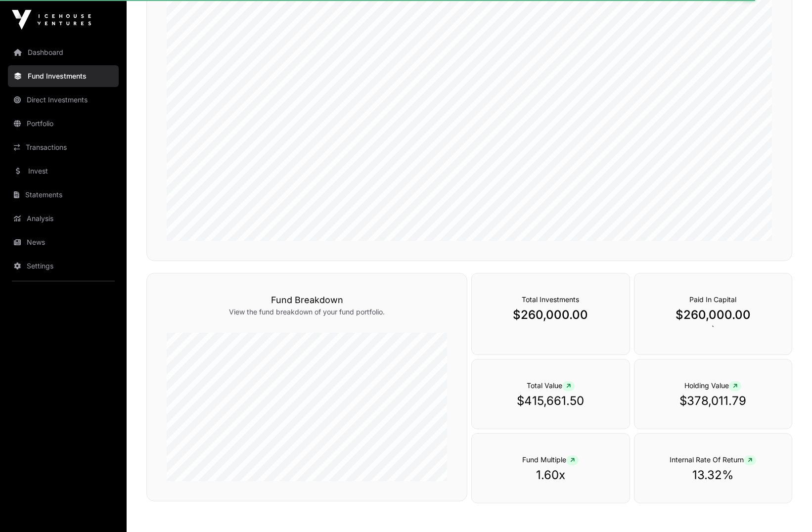  What do you see at coordinates (63, 123) in the screenshot?
I see `a: Portfolio` at bounding box center [63, 123].